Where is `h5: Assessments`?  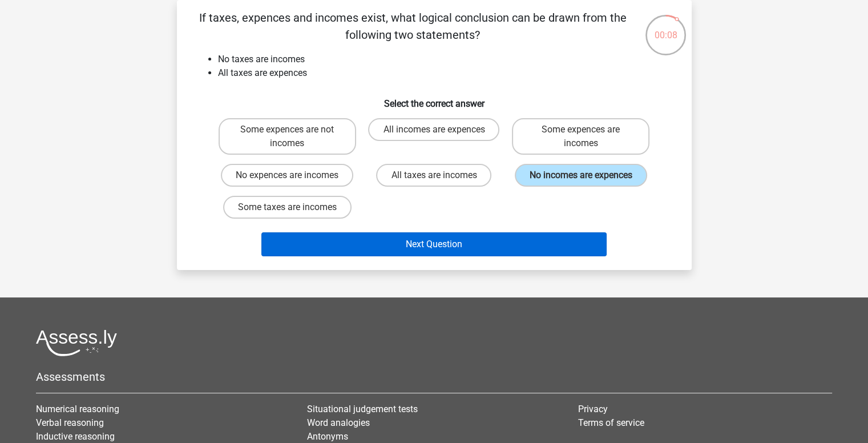
h5: Assessments is located at coordinates (434, 377).